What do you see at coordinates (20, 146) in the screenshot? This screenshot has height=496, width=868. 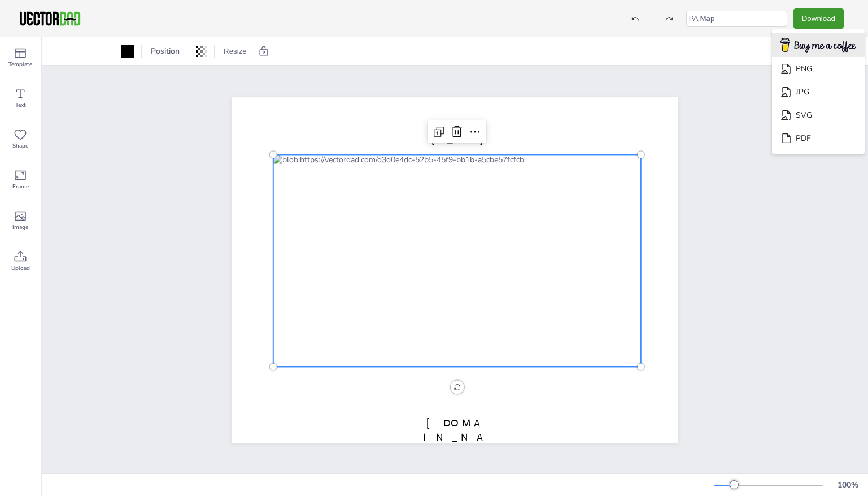 I see `span: Shape` at bounding box center [20, 146].